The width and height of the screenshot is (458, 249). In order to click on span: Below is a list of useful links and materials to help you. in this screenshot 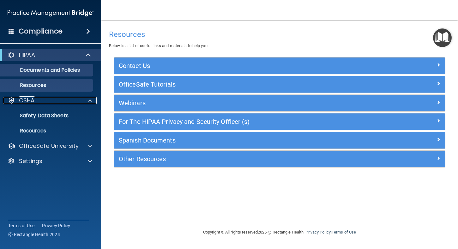, I will do `click(159, 45)`.